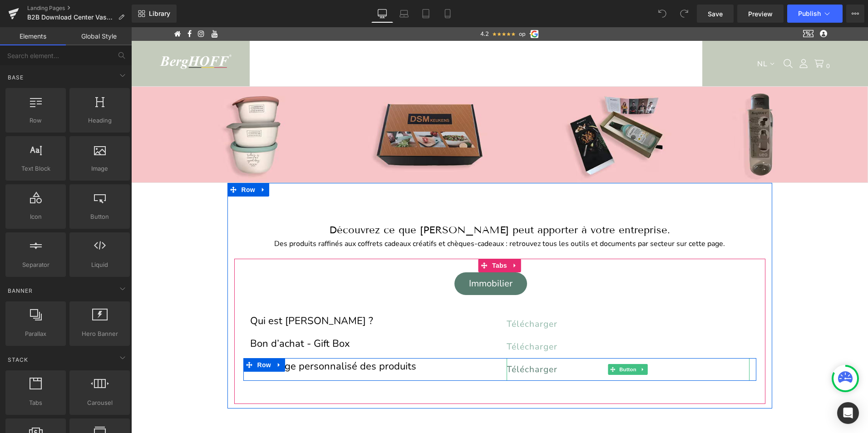 The width and height of the screenshot is (868, 433). I want to click on span: Stack, so click(18, 360).